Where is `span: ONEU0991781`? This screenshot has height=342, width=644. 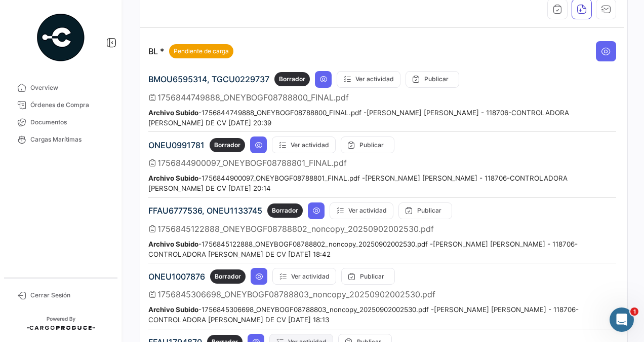
span: ONEU0991781 is located at coordinates (176, 145).